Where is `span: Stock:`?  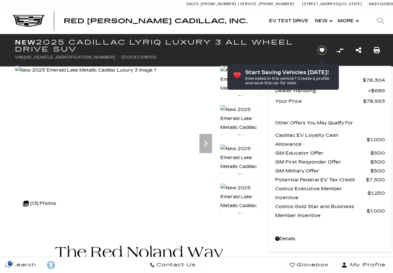
span: Stock: is located at coordinates (129, 57).